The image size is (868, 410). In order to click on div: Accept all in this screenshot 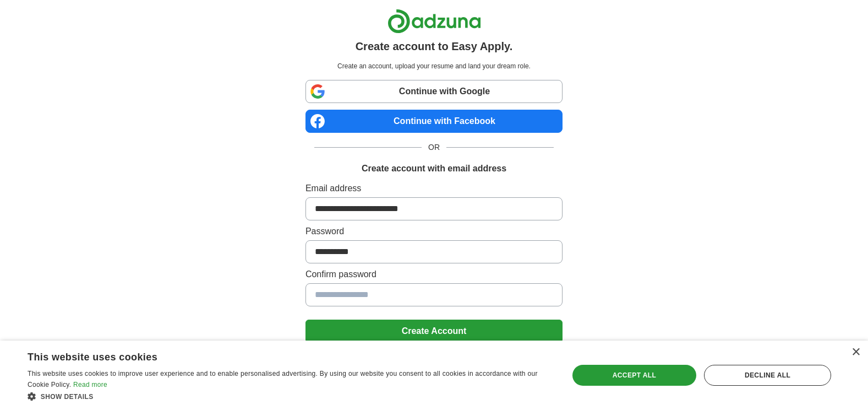, I will do `click(634, 375)`.